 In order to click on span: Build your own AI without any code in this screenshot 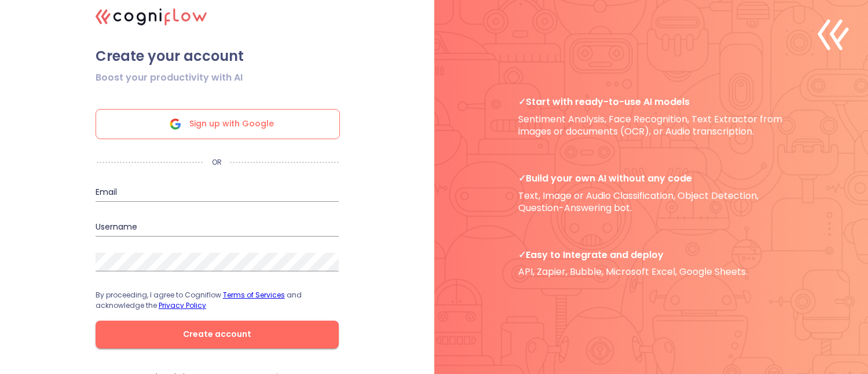, I will do `click(652, 178)`.